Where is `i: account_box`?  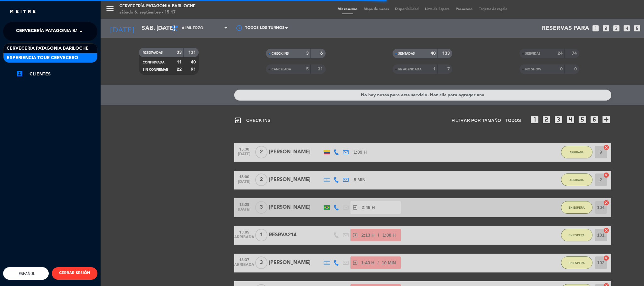
i: account_box is located at coordinates (20, 74).